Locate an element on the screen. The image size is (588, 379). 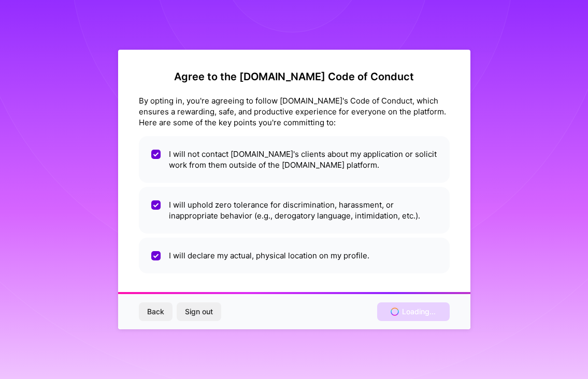
li: I will declare my actual, physical location on my profile. is located at coordinates (294, 255).